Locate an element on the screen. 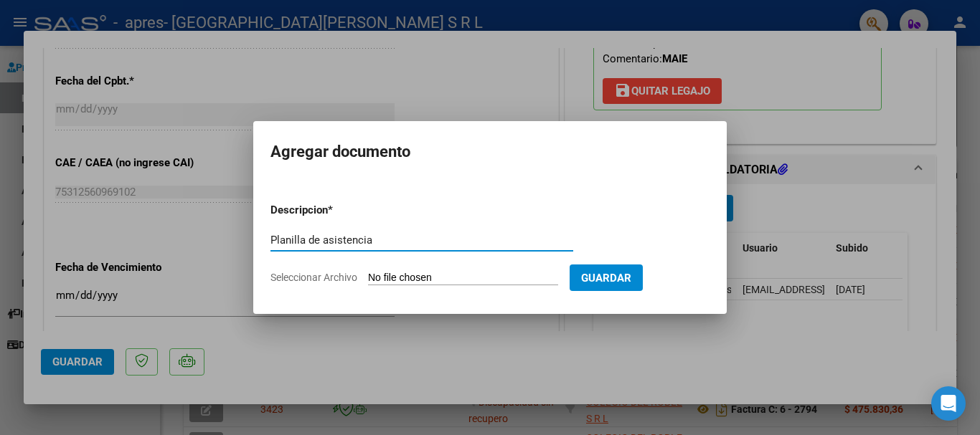  p: Descripcion is located at coordinates (337, 210).